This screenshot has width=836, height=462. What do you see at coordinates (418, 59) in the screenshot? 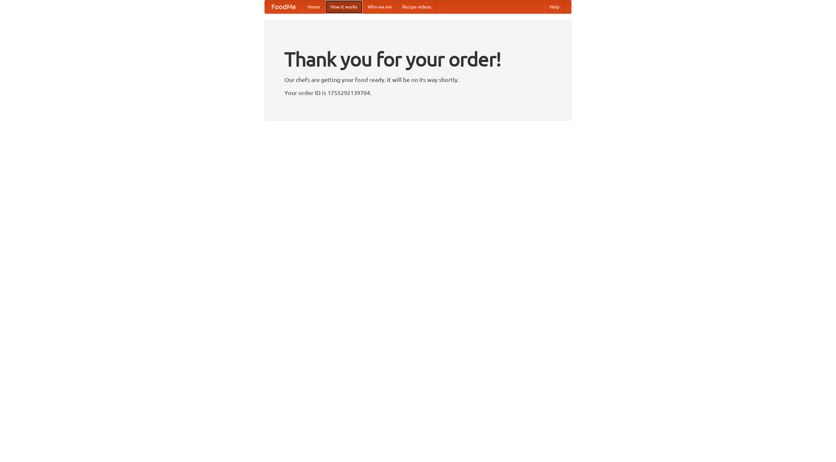
I see `h1: Thank you for your order!` at bounding box center [418, 59].